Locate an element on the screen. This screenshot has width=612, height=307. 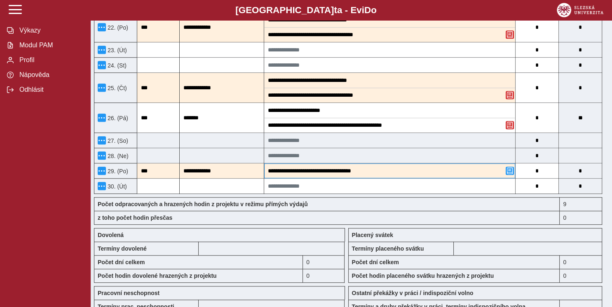
b: Termíny placeného svátku is located at coordinates (388, 249).